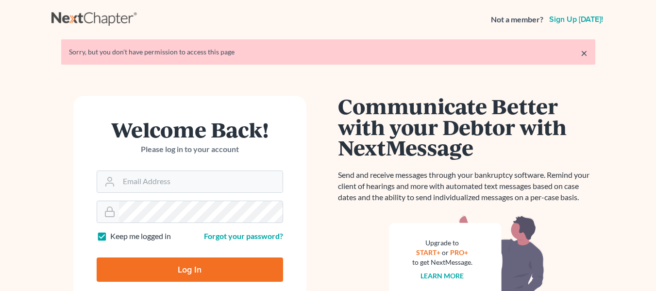 This screenshot has width=656, height=291. What do you see at coordinates (467, 186) in the screenshot?
I see `p: Send and receive messages through your bankruptcy software. Remind your client of hearings and mo...` at bounding box center [467, 186].